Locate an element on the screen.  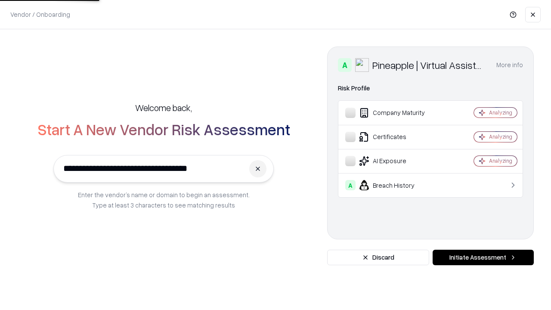
img: Pineapple | Virtual Assistant Agency is located at coordinates (362, 65).